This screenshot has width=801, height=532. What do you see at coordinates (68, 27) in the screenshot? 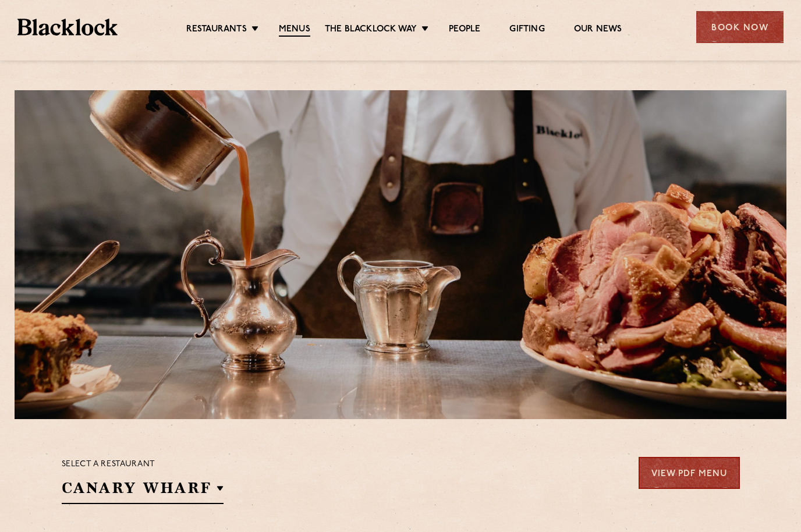
I see `img: BL_Textured_Logo-footer-cropped.svg` at bounding box center [68, 27].